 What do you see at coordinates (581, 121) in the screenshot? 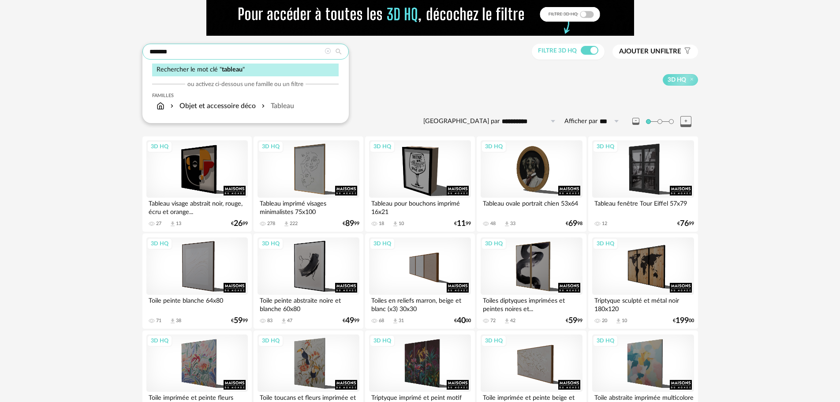
I see `label: Afficher par` at bounding box center [581, 121].